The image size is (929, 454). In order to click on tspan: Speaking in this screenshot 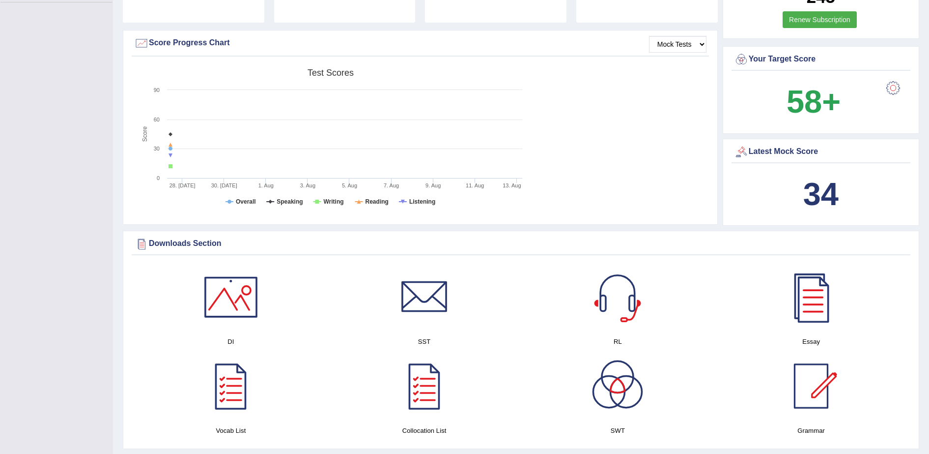, I will do `click(289, 201)`.